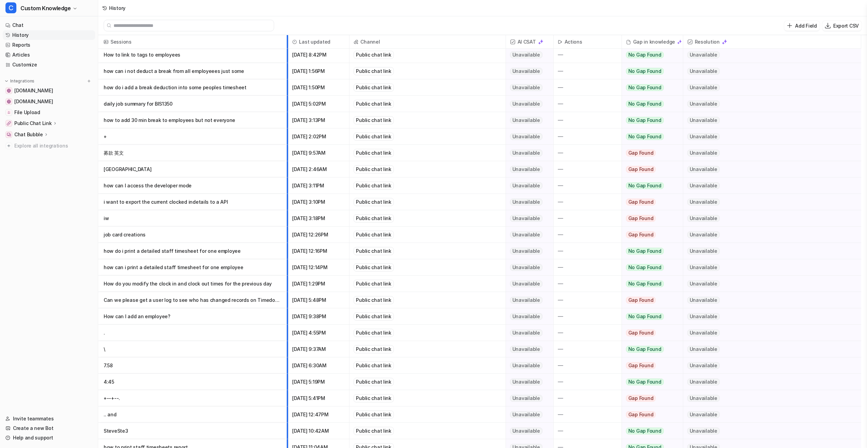  Describe the element at coordinates (117, 8) in the screenshot. I see `div: History` at that location.